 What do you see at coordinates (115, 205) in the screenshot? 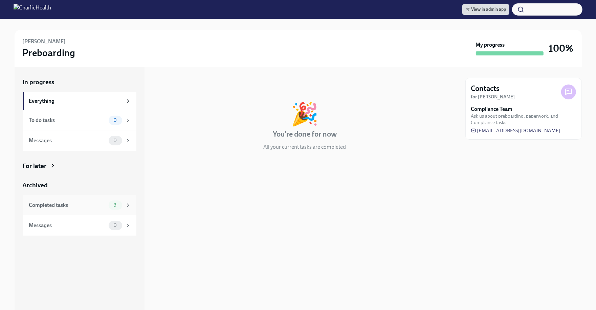
I see `span: 3` at bounding box center [115, 205].